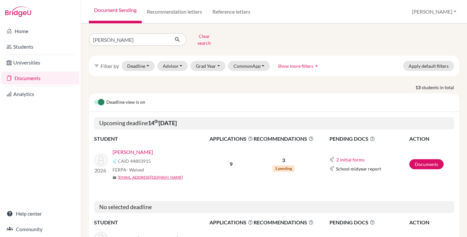 This screenshot has width=467, height=237. Describe the element at coordinates (156, 121) in the screenshot. I see `sup: th` at that location.